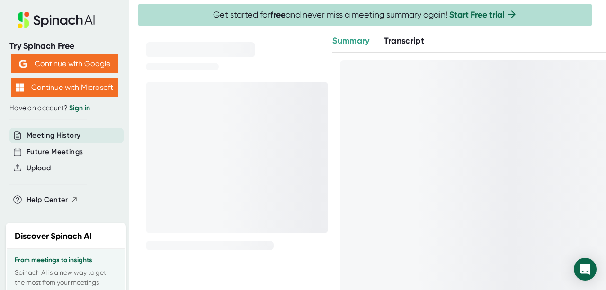  Describe the element at coordinates (64, 46) in the screenshot. I see `div: Try Spinach Free` at that location.